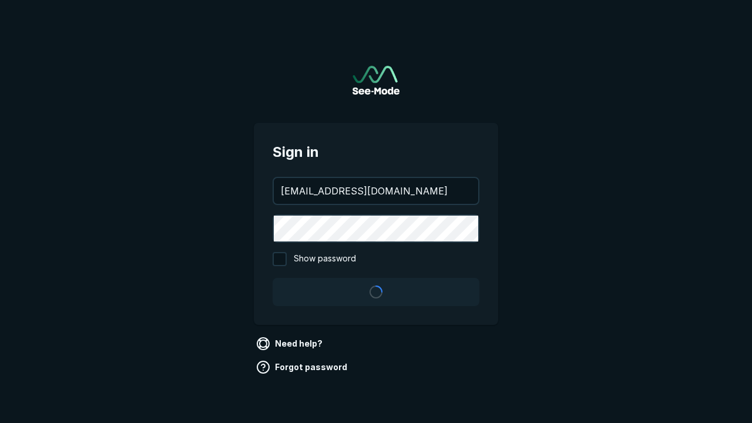 The image size is (752, 423). Describe the element at coordinates (376, 191) in the screenshot. I see `input: your@email.com` at that location.